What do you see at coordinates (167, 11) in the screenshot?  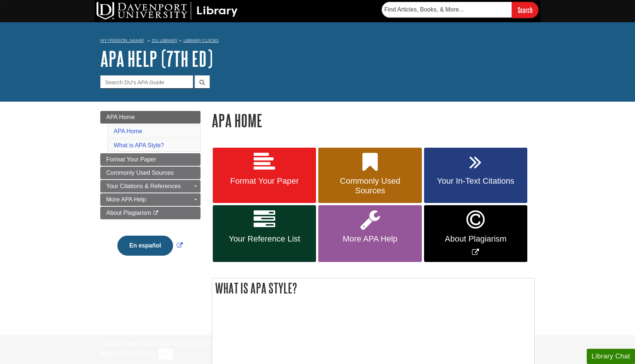 I see `img: DU Library` at bounding box center [167, 11].